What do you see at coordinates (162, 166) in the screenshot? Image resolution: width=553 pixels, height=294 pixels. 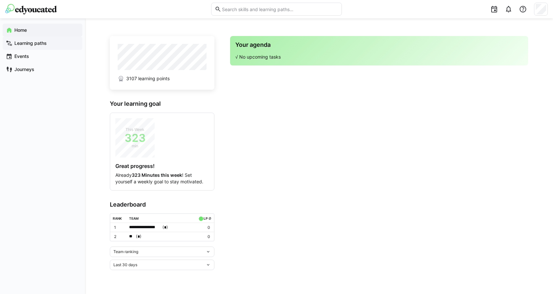 I see `h4: Great progress!` at bounding box center [162, 166].